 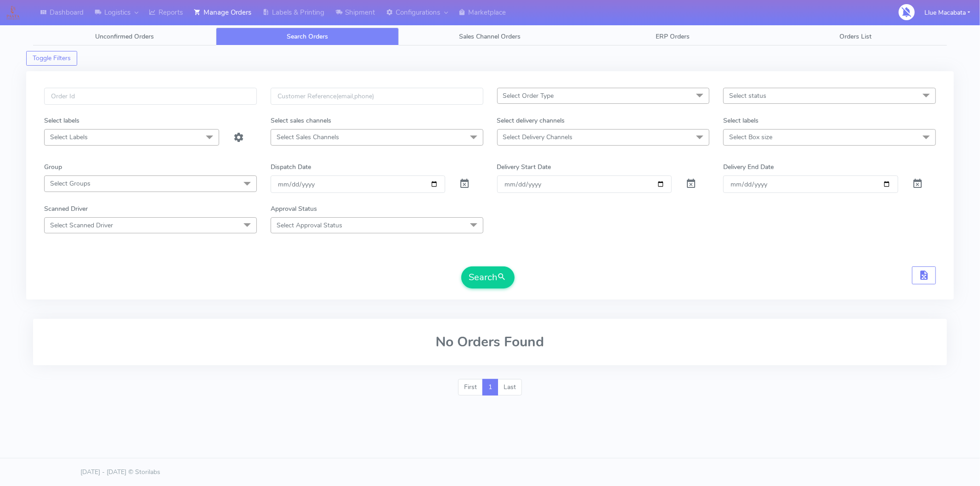 What do you see at coordinates (855, 36) in the screenshot?
I see `span: Orders List` at bounding box center [855, 36].